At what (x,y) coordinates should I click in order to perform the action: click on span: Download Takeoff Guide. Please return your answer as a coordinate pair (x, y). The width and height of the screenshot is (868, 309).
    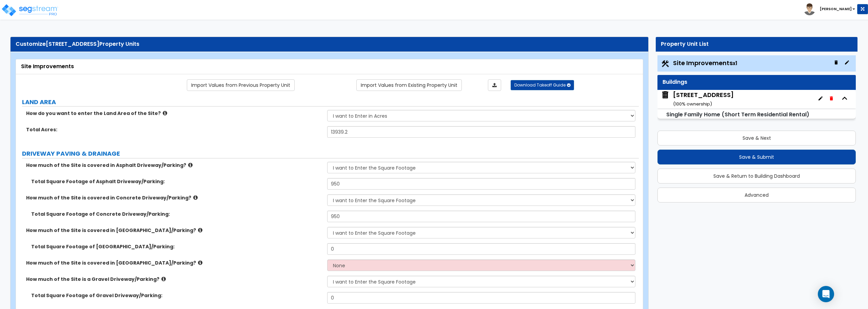
    Looking at the image, I should click on (540, 85).